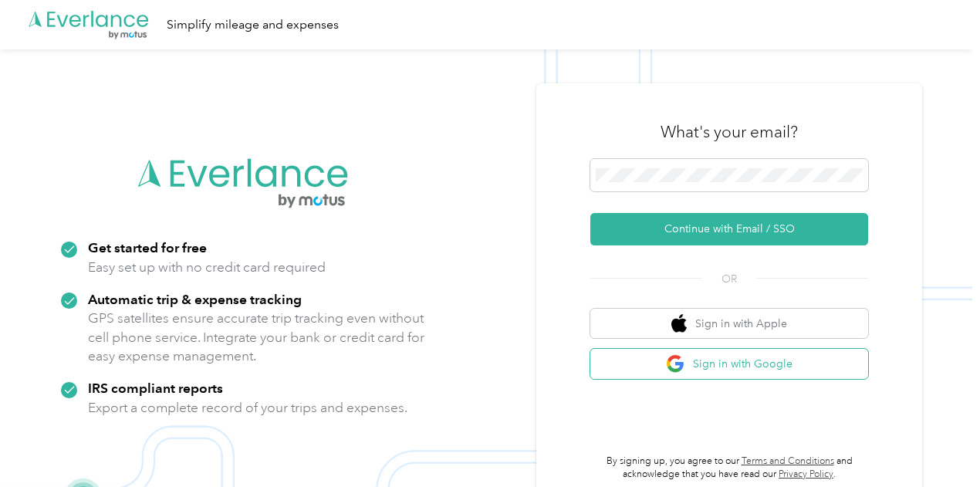 The image size is (980, 487). I want to click on img: google logo, so click(676, 364).